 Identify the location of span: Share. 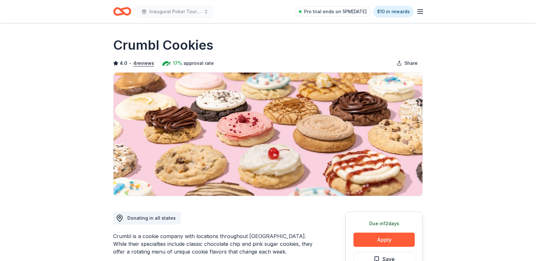
(411, 63).